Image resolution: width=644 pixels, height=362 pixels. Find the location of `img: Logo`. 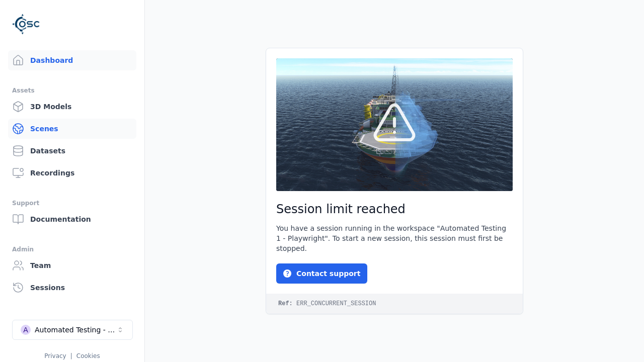

img: Logo is located at coordinates (26, 24).